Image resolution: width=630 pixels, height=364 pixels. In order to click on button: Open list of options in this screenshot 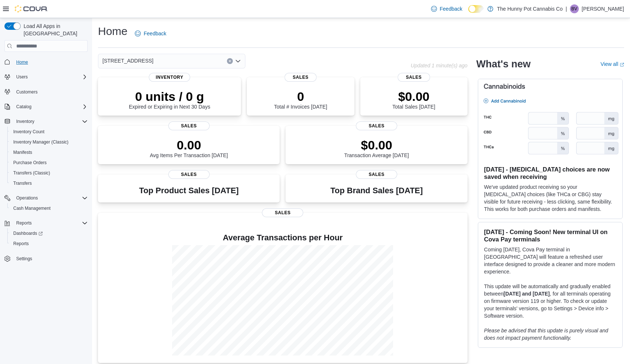, I will do `click(238, 61)`.